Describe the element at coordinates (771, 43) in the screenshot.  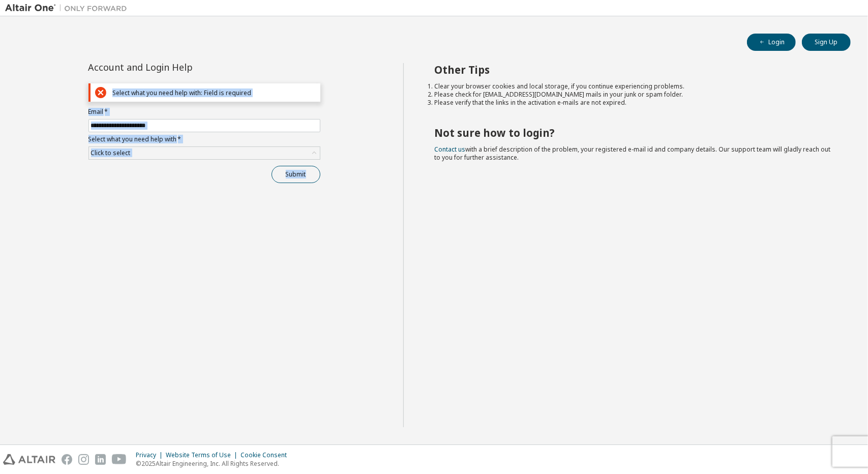
I see `button: Login` at that location.